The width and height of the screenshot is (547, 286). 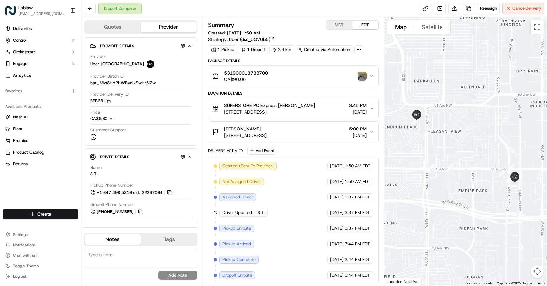 What do you see at coordinates (261, 213) in the screenshot?
I see `span: S T.` at bounding box center [261, 213].